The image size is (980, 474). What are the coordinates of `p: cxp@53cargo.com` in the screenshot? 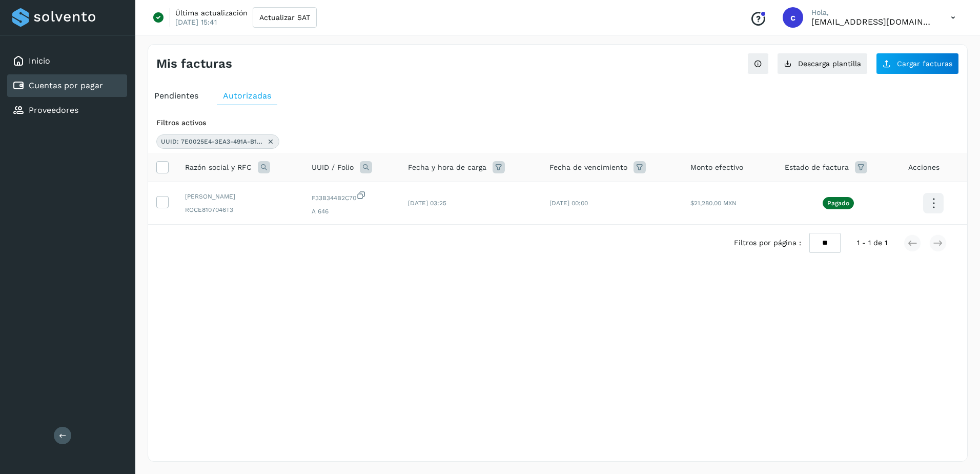 It's located at (873, 22).